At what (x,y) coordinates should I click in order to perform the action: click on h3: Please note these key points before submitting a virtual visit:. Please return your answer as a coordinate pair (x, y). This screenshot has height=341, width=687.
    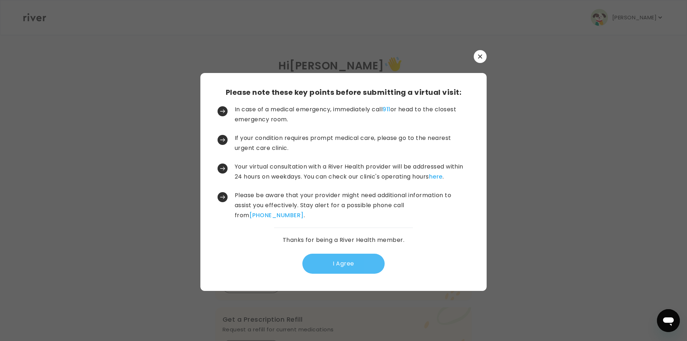
    Looking at the image, I should click on (344, 92).